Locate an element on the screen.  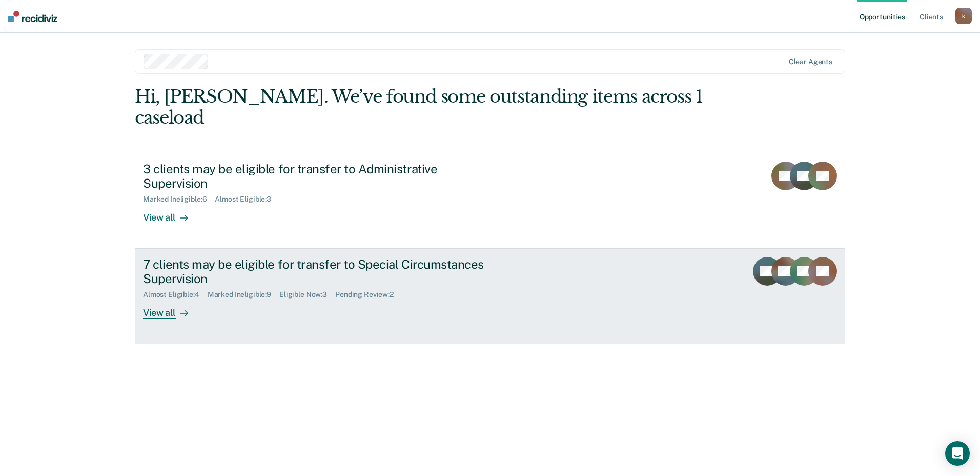
div: Almost Eligible : 3 is located at coordinates (247, 199).